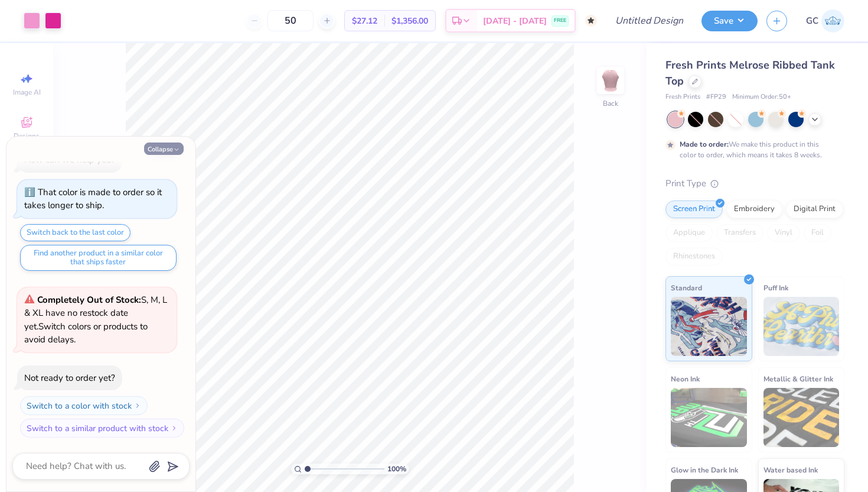 This screenshot has width=868, height=492. What do you see at coordinates (833, 21) in the screenshot?
I see `img: George Charles` at bounding box center [833, 21].